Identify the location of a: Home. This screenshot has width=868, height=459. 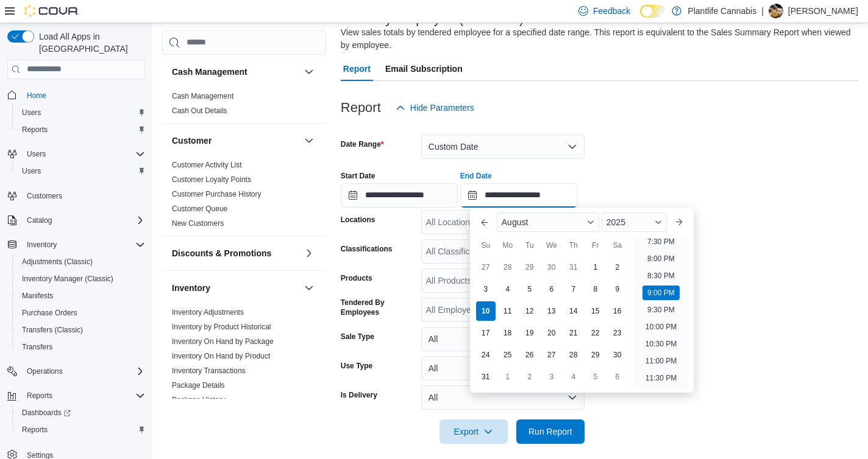
(37, 96).